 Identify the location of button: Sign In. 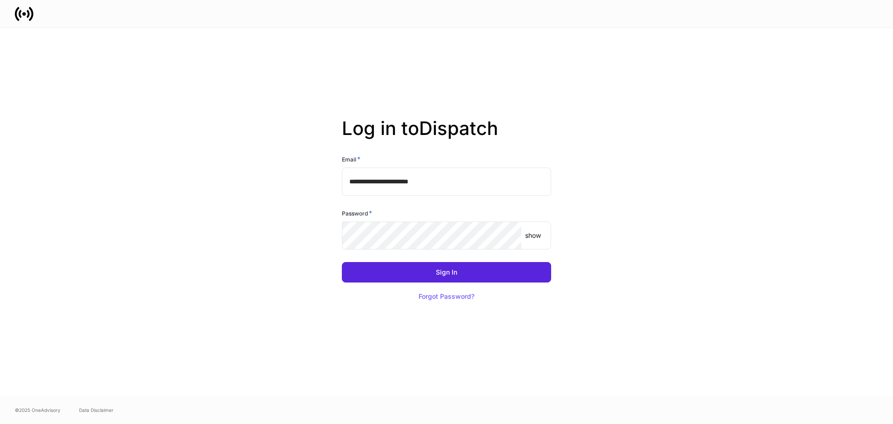
(447, 272).